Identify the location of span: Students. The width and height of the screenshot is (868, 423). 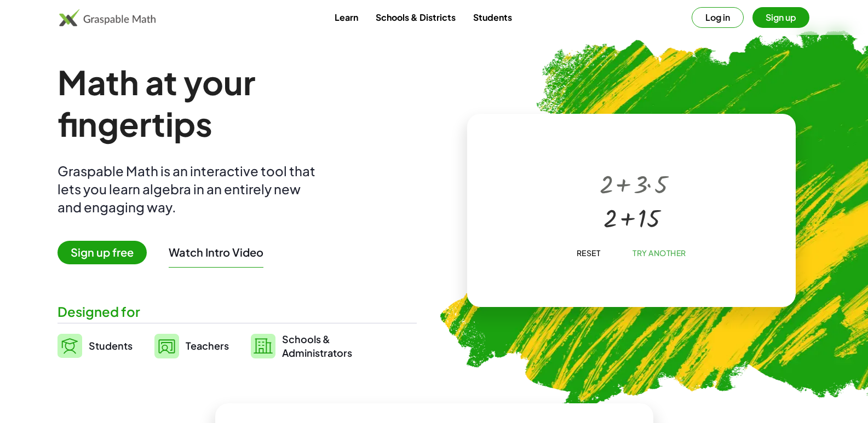
(110, 346).